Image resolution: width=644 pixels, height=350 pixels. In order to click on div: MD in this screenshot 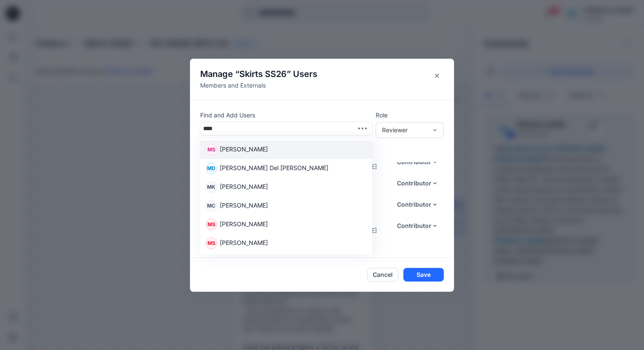, I will do `click(211, 169)`.